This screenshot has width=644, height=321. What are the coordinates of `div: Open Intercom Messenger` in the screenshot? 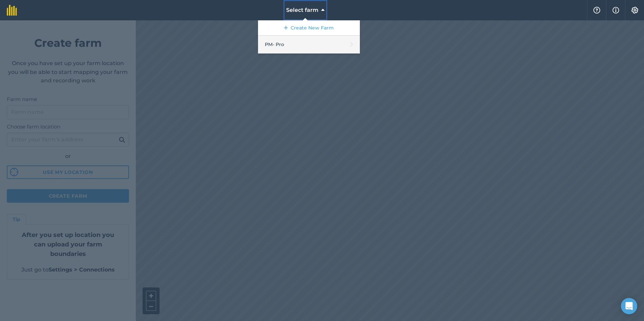 It's located at (629, 307).